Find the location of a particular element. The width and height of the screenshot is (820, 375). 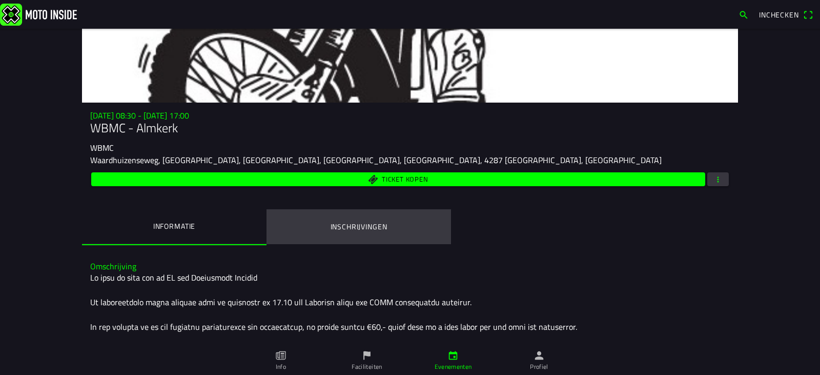

ion-label: Inschrijvingen is located at coordinates (359, 226).